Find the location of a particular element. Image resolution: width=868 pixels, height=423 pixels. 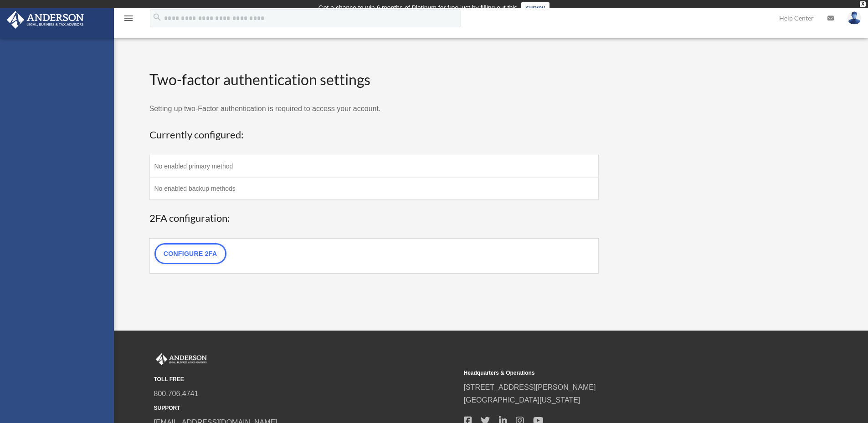

a: menu is located at coordinates (129, 19).